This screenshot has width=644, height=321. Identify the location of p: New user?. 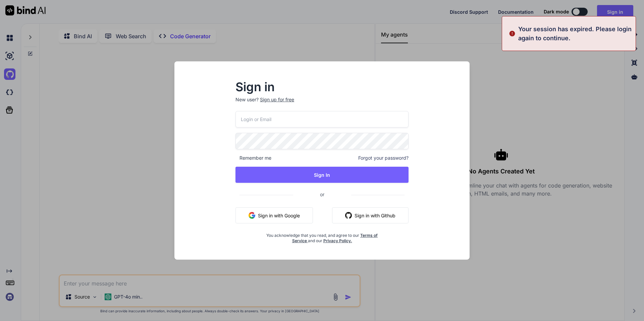
(322, 104).